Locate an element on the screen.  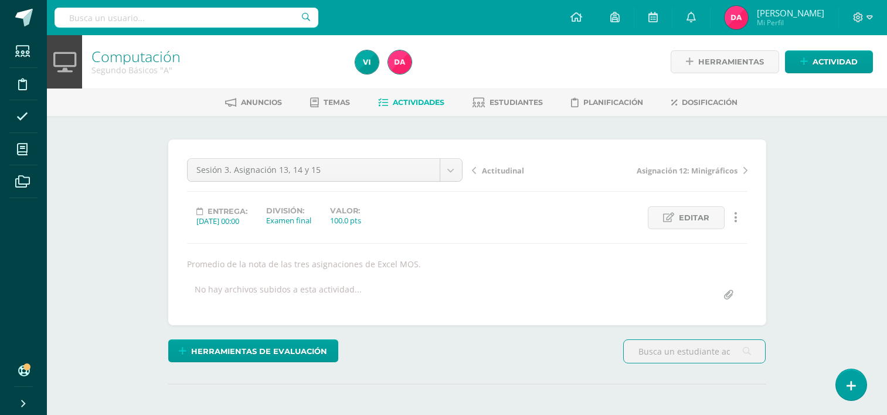
a: Dosificación is located at coordinates (704, 103).